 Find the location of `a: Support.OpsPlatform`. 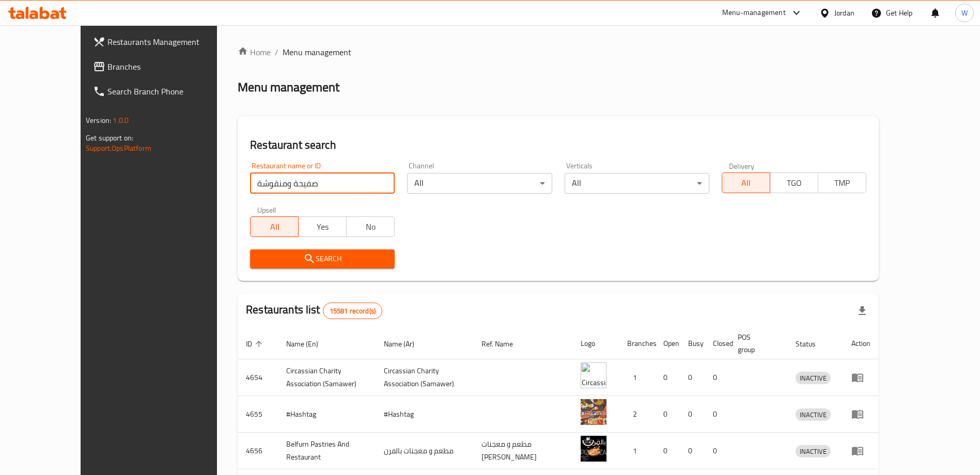

a: Support.OpsPlatform is located at coordinates (119, 148).